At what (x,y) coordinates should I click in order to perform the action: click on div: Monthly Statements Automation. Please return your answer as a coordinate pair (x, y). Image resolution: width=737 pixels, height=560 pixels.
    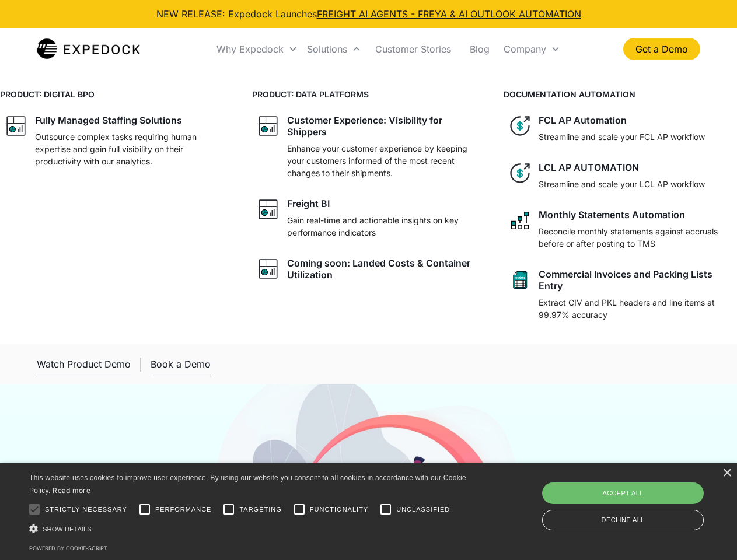
    Looking at the image, I should click on (612, 215).